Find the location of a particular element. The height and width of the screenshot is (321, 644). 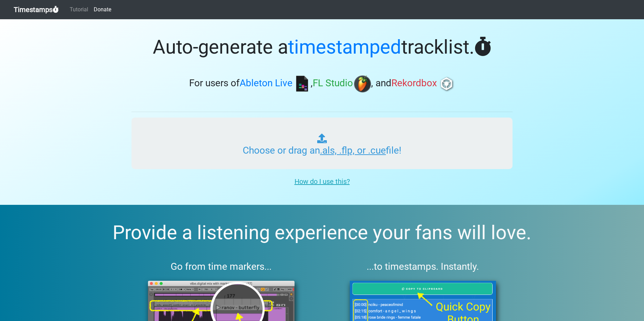

h3: For users of , , and is located at coordinates (322, 84).